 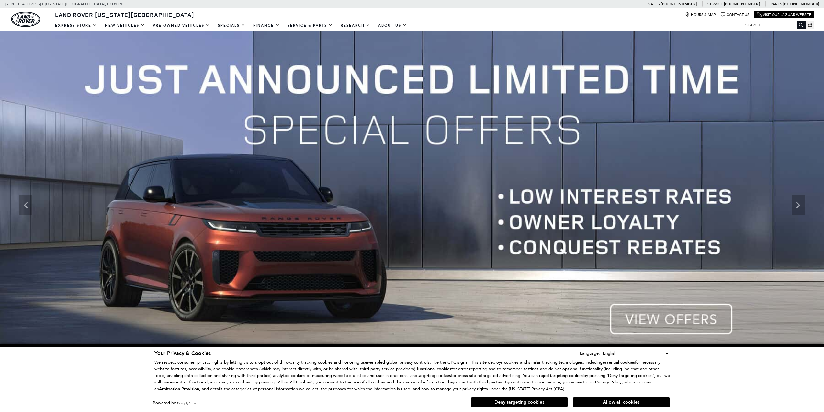 What do you see at coordinates (798, 205) in the screenshot?
I see `div: Next` at bounding box center [798, 205].